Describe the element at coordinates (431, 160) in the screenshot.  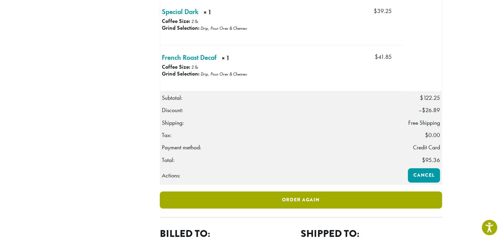
I see `span: 95.36` at that location.